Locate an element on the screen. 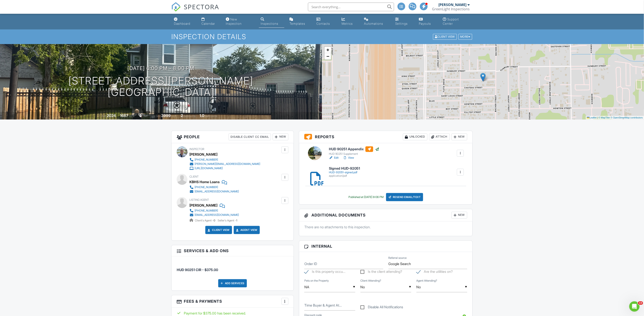 This screenshot has width=644, height=316. a: Signed HUD-92051 HUD-92051-signed.pdf application/pdf is located at coordinates (344, 172).